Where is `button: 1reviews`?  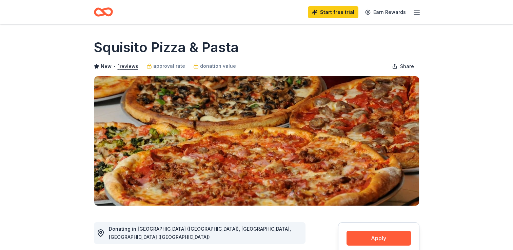
button: 1reviews is located at coordinates (128, 66).